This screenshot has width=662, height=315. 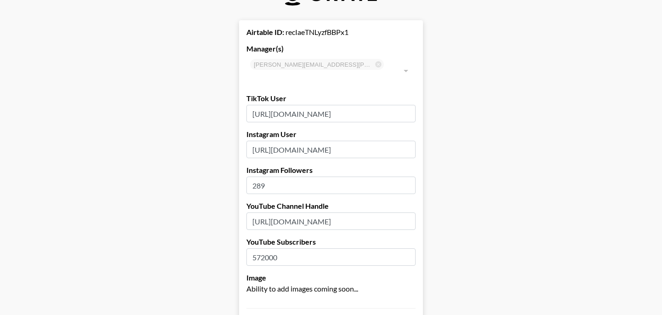 I want to click on span: Ability to add images coming soon..., so click(x=302, y=288).